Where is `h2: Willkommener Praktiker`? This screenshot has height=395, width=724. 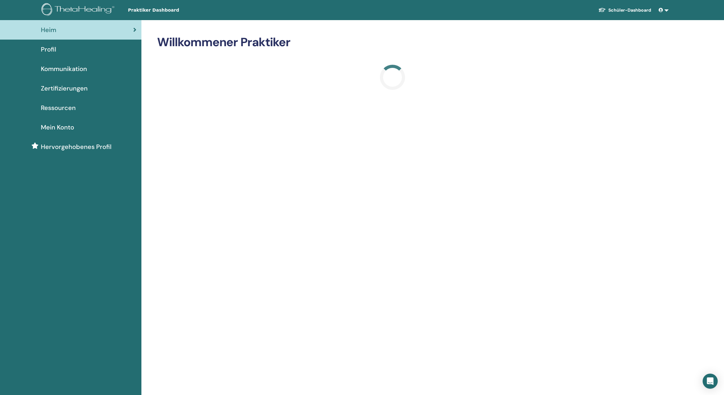 h2: Willkommener Praktiker is located at coordinates (393, 42).